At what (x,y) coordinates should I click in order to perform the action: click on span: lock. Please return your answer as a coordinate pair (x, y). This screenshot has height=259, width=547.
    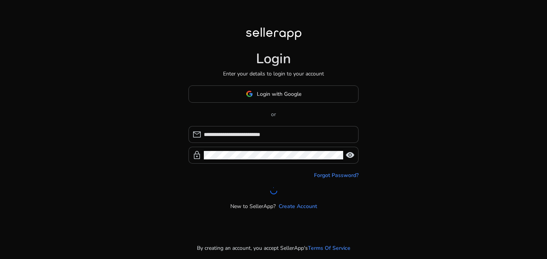
    Looking at the image, I should click on (197, 155).